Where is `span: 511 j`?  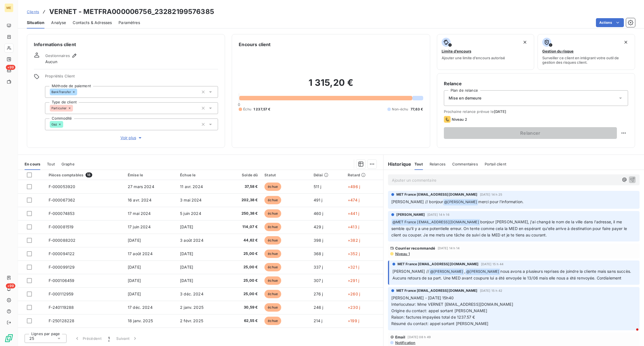
span: 511 j is located at coordinates (318, 186).